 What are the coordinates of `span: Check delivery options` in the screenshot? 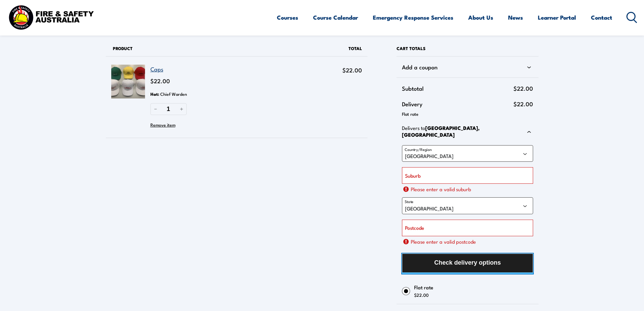 It's located at (467, 263).